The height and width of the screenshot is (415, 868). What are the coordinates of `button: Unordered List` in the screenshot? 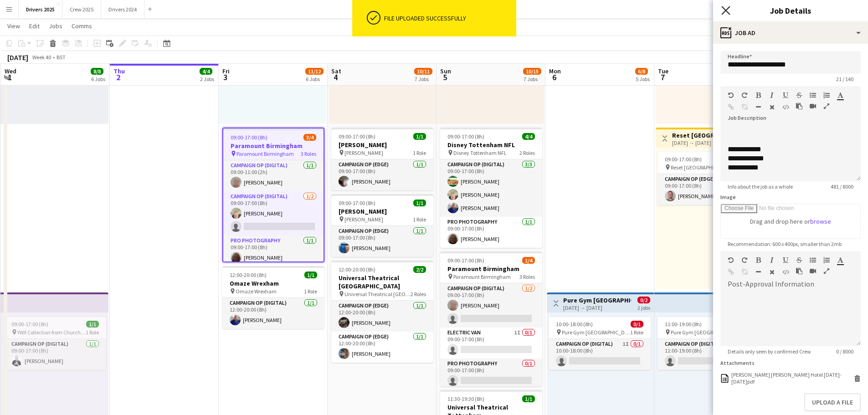 It's located at (813, 96).